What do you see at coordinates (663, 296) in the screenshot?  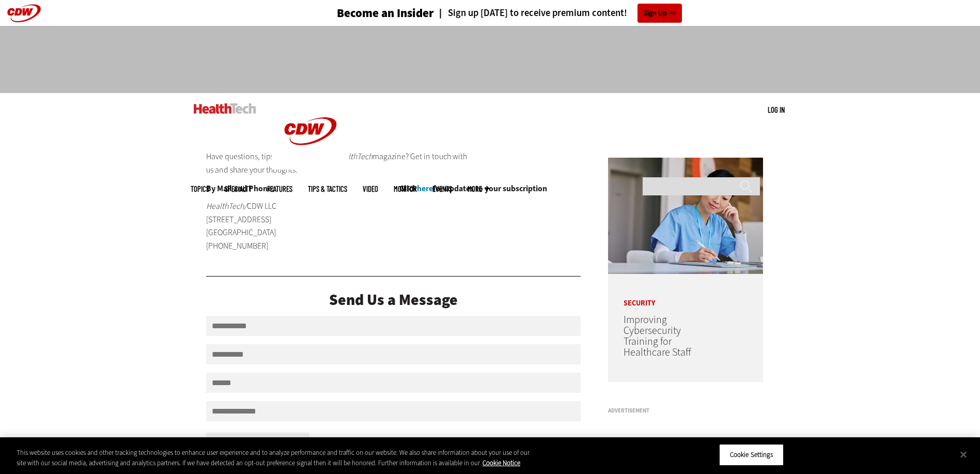 I see `p: Security` at bounding box center [663, 296].